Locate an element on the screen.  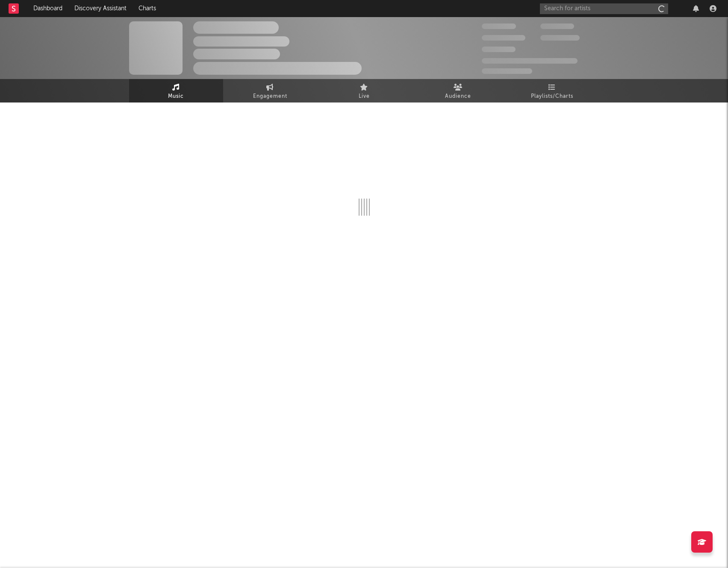
span: 1,000,000 is located at coordinates (560, 37).